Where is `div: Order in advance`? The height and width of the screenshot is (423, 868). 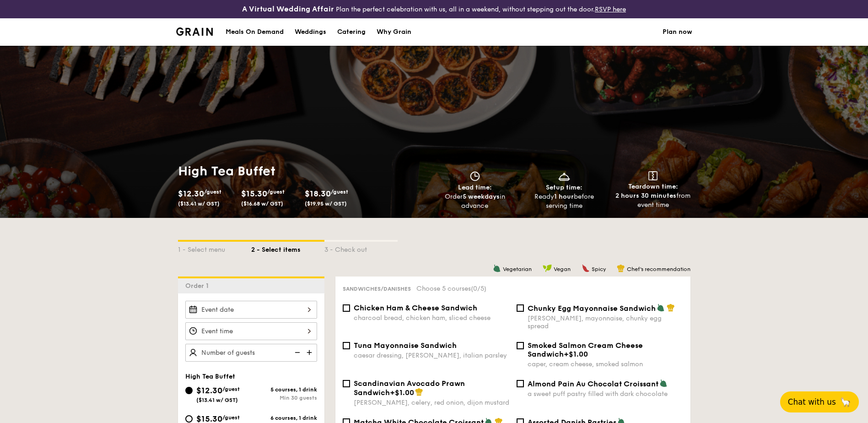
div: Order in advance is located at coordinates (475, 201).